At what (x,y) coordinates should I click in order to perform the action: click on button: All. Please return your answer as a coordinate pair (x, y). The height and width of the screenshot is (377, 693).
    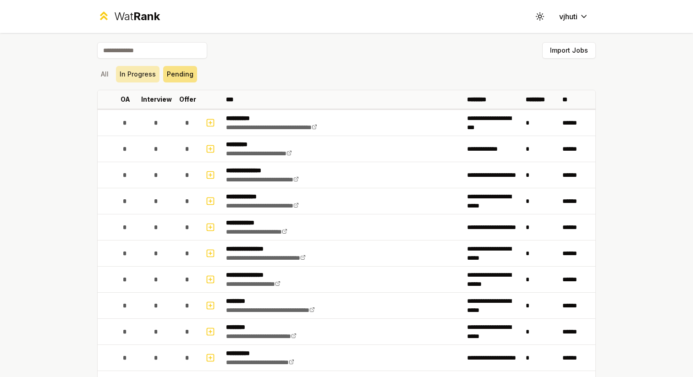
    Looking at the image, I should click on (104, 74).